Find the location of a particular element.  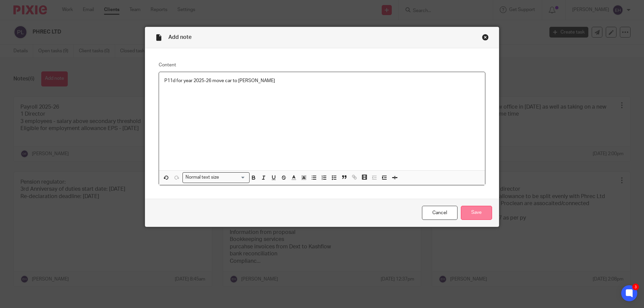

div: Close this dialog window is located at coordinates (486, 37).